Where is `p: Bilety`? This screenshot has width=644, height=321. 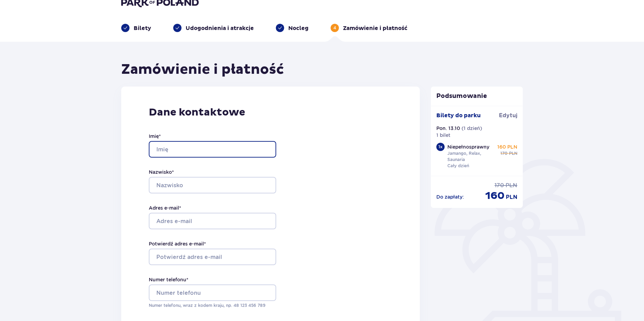 p: Bilety is located at coordinates (142, 28).